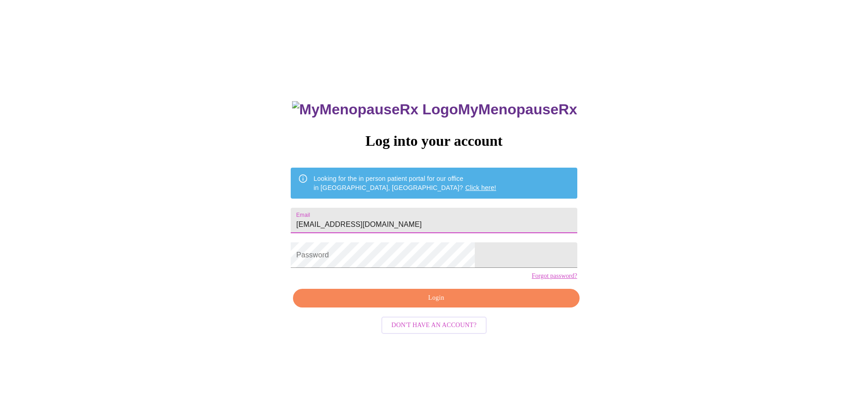 Image resolution: width=868 pixels, height=415 pixels. What do you see at coordinates (436, 298) in the screenshot?
I see `span: Login` at bounding box center [436, 298].